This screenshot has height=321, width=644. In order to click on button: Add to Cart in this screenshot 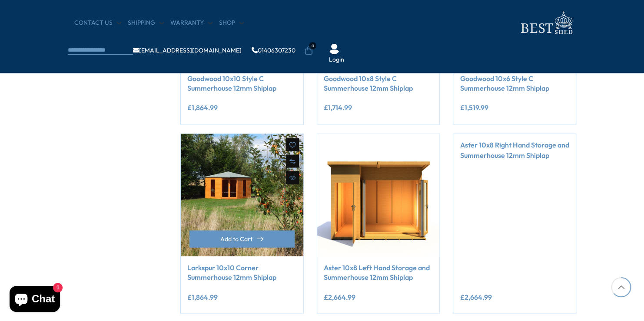, I will do `click(242, 239)`.